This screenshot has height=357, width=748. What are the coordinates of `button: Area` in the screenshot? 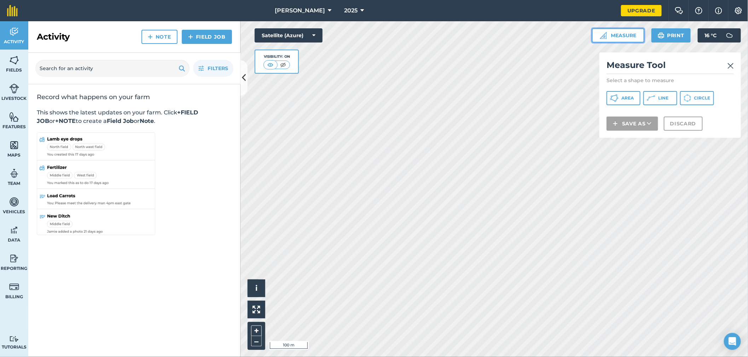 It's located at (624, 98).